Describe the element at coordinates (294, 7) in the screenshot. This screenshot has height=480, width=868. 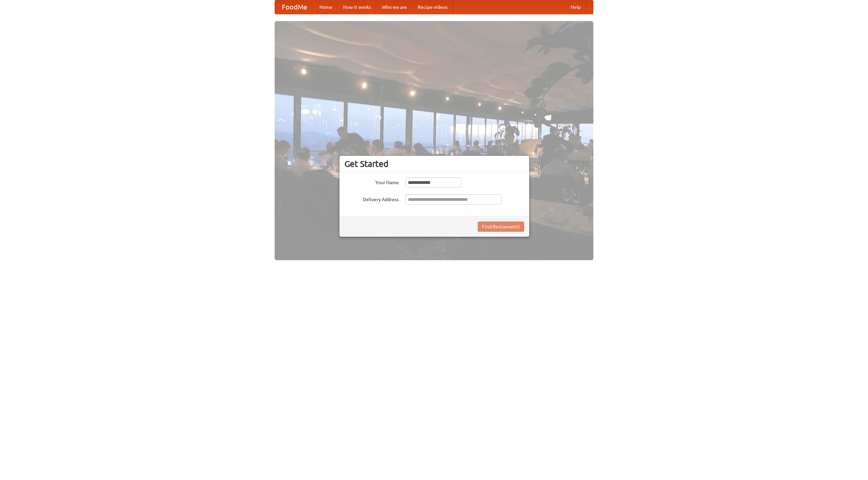
I see `a: FoodMe` at that location.